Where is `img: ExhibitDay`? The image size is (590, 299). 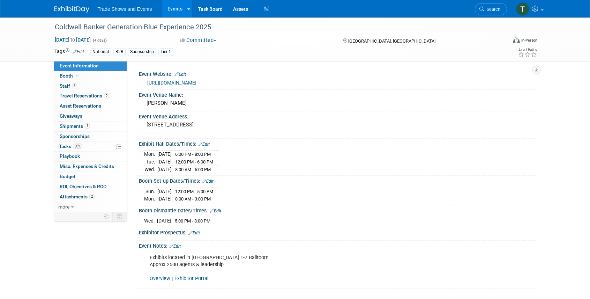
img: ExhibitDay is located at coordinates (72, 9).